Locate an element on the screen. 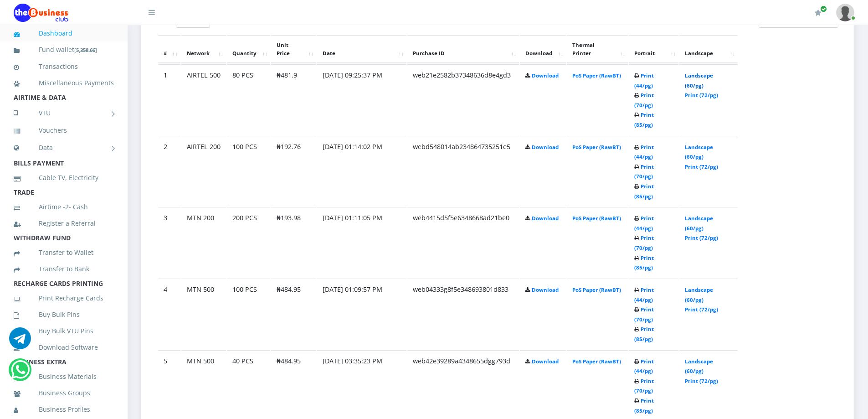  th: Download: activate to sort column ascending is located at coordinates (543, 49).